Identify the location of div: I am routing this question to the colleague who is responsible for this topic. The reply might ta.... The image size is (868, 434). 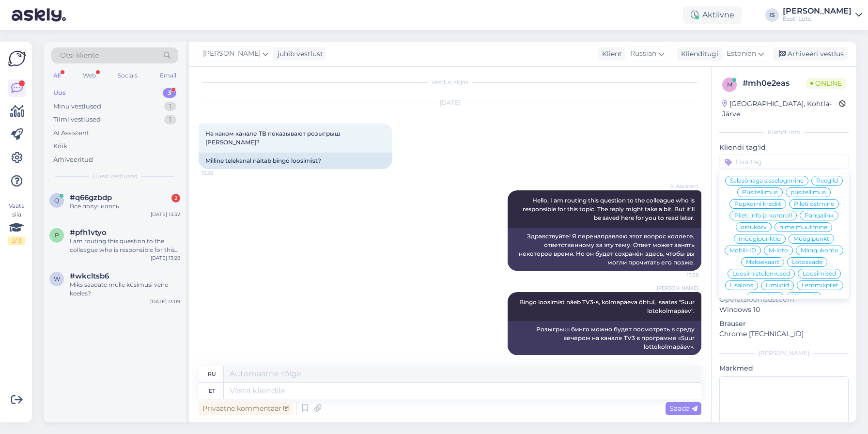
(125, 246).